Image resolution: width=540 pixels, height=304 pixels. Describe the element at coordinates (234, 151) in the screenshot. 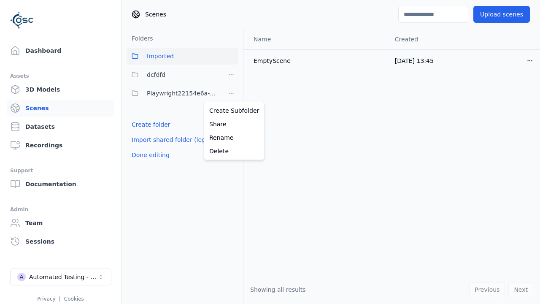

I see `div: Delete` at that location.